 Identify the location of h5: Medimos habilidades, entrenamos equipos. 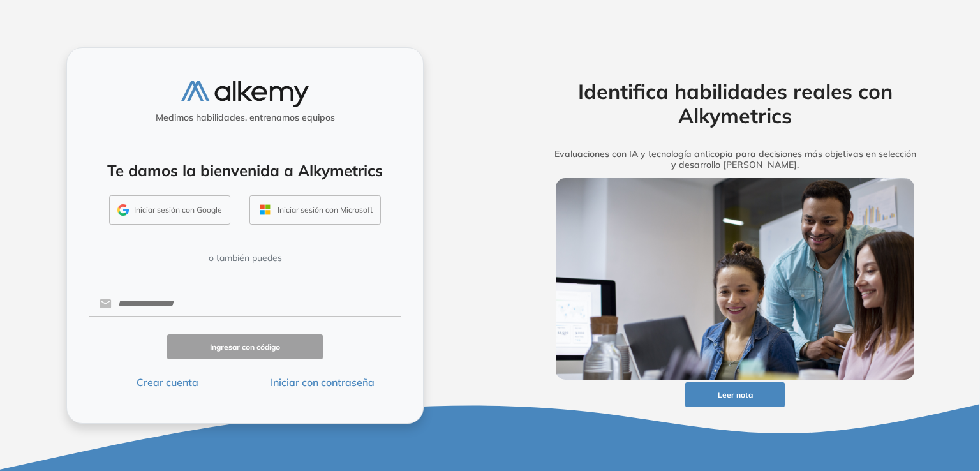
(245, 117).